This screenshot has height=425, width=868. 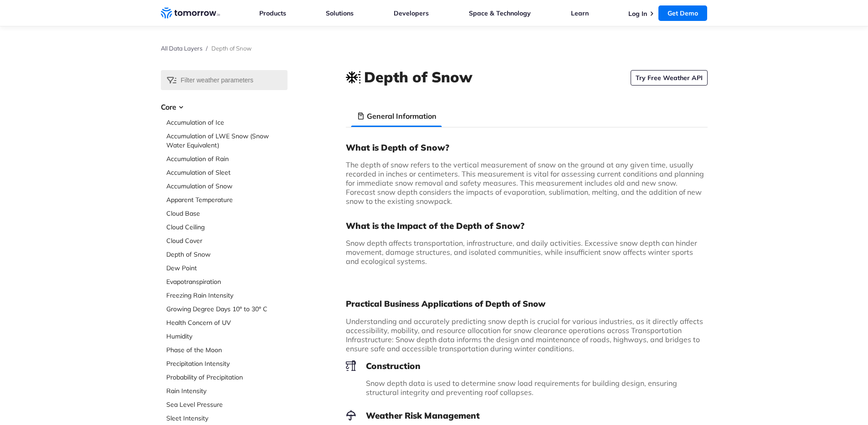 What do you see at coordinates (227, 200) in the screenshot?
I see `a: Apparent Temperature` at bounding box center [227, 200].